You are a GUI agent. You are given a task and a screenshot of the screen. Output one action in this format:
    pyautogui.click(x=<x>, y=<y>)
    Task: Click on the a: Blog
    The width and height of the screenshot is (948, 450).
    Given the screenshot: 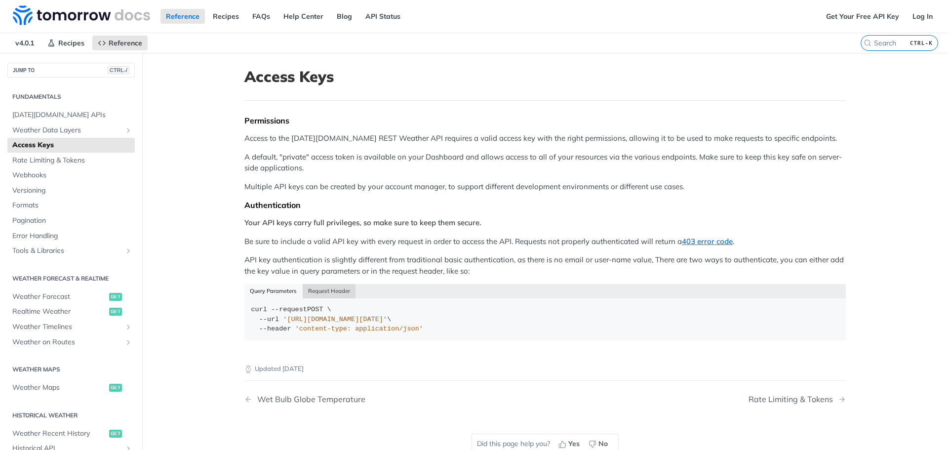 What is the action you would take?
    pyautogui.click(x=344, y=16)
    